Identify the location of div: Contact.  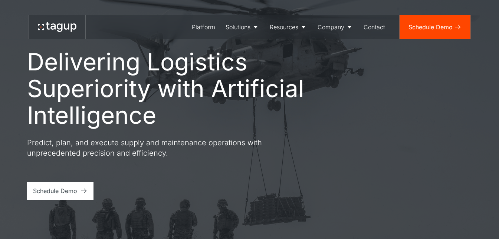
(374, 27).